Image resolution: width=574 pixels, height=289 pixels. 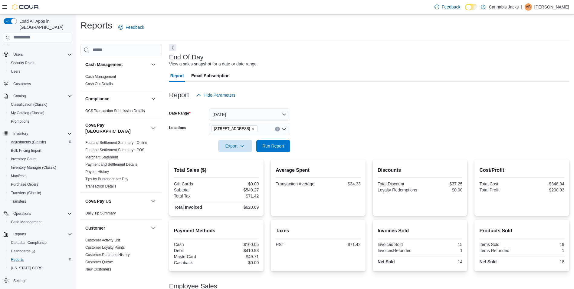 I want to click on a: Tips by Budtender per Day, so click(x=107, y=179).